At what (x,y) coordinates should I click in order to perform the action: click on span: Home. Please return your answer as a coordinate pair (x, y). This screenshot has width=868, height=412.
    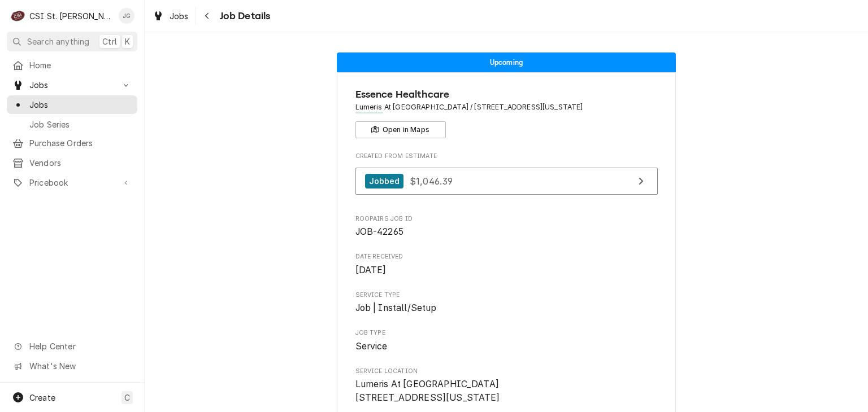
    Looking at the image, I should click on (80, 65).